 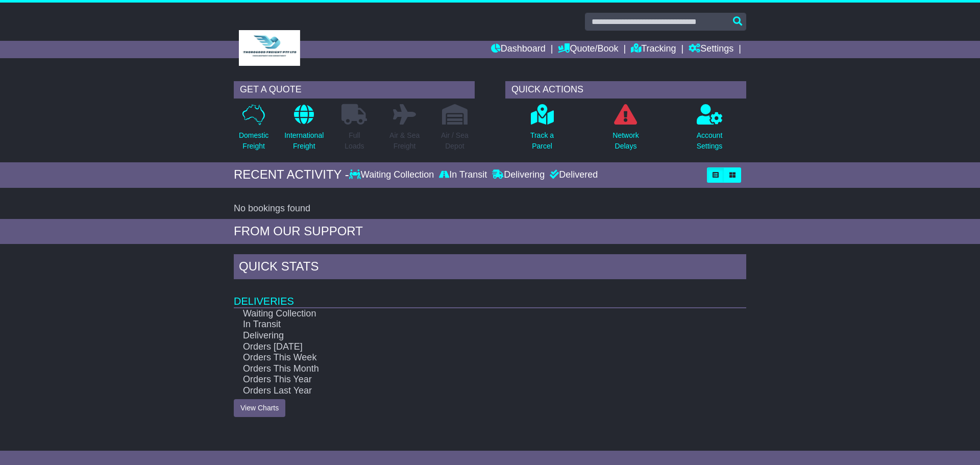 I want to click on a: View Charts, so click(x=259, y=407).